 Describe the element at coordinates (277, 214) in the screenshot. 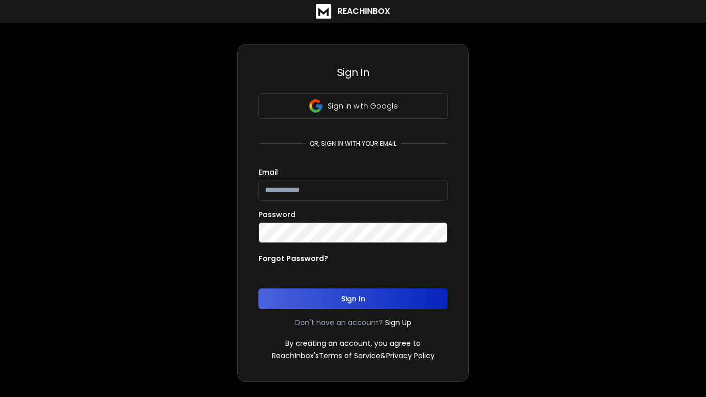

I see `label: Password` at that location.